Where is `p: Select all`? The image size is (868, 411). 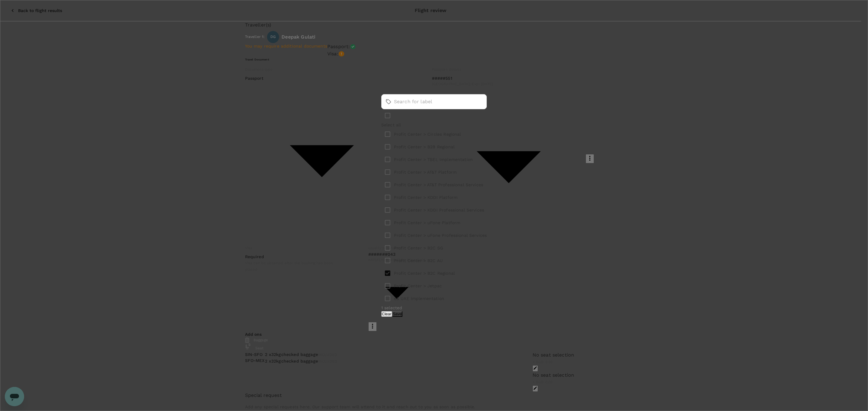 p: Select all is located at coordinates (434, 125).